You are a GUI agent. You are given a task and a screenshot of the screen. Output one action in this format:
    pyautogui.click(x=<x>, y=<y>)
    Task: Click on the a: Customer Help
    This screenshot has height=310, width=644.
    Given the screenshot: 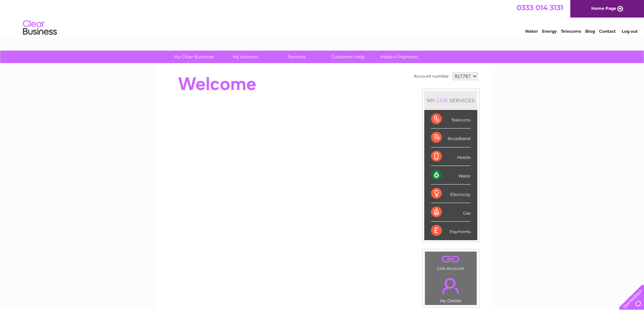 What is the action you would take?
    pyautogui.click(x=348, y=57)
    